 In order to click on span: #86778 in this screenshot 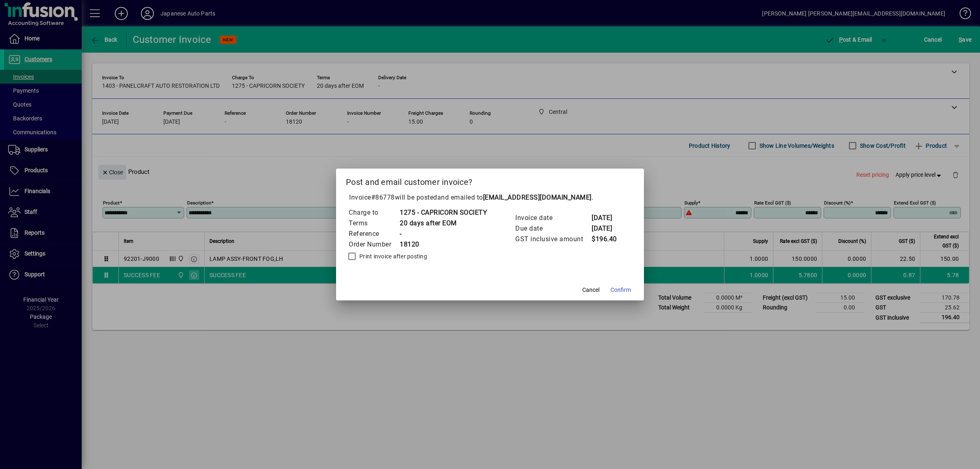, I will do `click(383, 197)`.